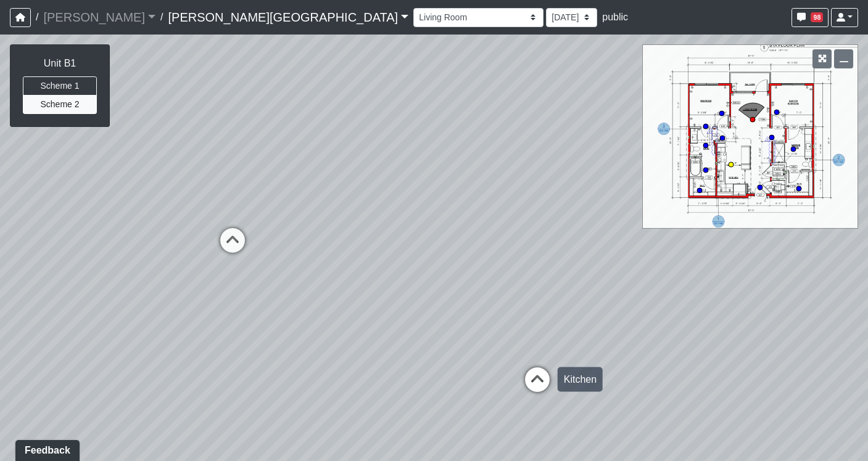  I want to click on button: Scheme 2, so click(60, 104).